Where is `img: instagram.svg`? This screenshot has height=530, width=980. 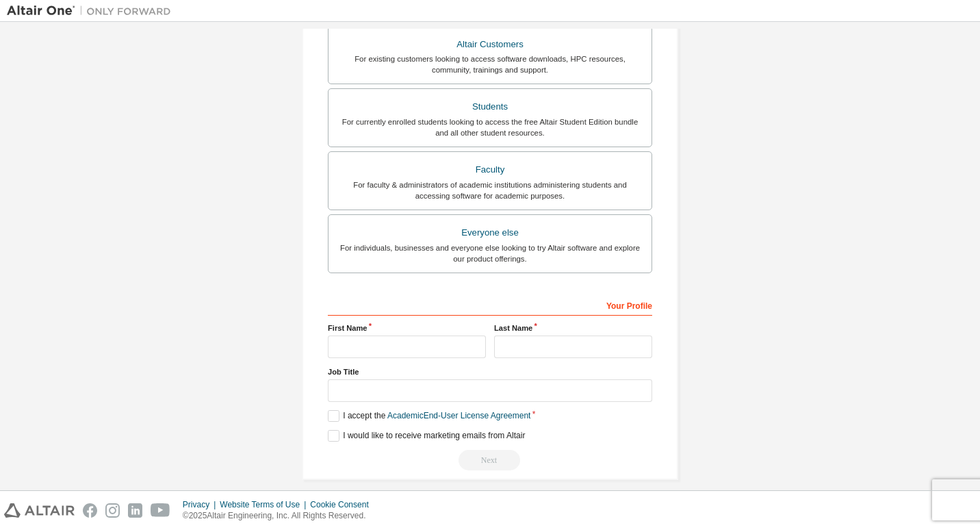
img: instagram.svg is located at coordinates (112, 510).